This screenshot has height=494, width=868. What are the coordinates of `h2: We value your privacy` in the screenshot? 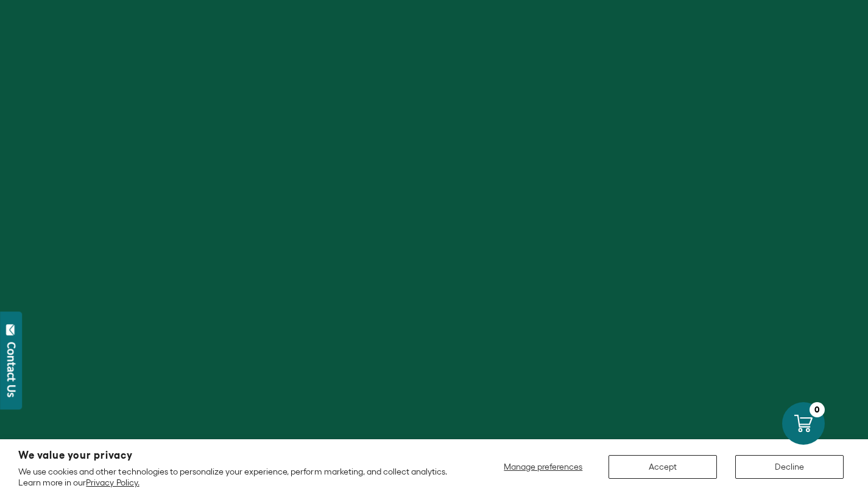 It's located at (236, 455).